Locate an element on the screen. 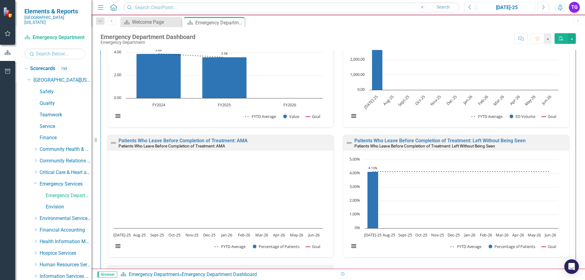  small: Patients Who Leave Before Completion of Treatment: Left Without Being Seen is located at coordinates (425, 146).